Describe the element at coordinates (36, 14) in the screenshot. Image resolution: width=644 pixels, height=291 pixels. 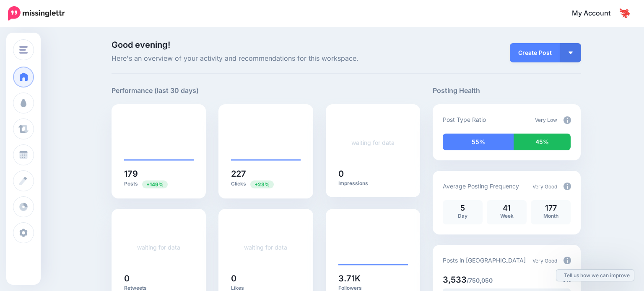
I see `img: Missinglettr` at that location.